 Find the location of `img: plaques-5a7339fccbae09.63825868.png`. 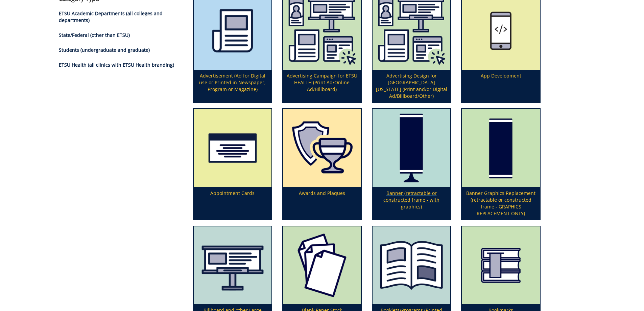

img: plaques-5a7339fccbae09.63825868.png is located at coordinates (322, 148).